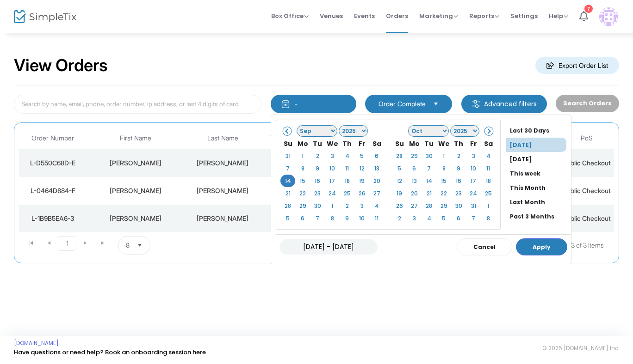 The height and width of the screenshot is (364, 633). What do you see at coordinates (414, 181) in the screenshot?
I see `td: 13` at bounding box center [414, 181].